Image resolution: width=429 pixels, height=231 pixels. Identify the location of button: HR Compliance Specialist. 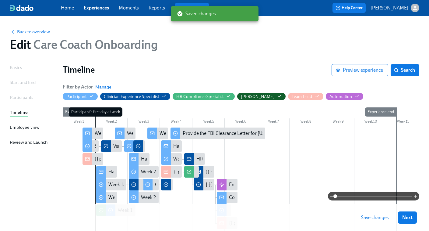
(204, 96).